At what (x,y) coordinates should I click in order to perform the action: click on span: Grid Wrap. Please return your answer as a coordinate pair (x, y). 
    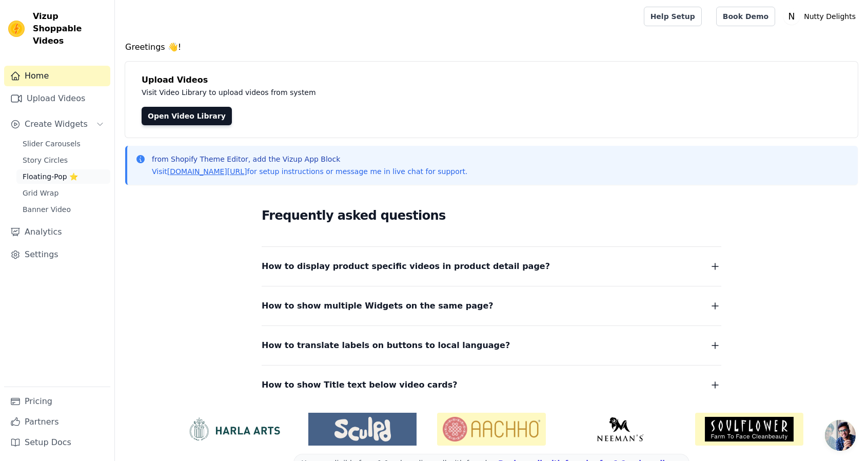
    Looking at the image, I should click on (41, 193).